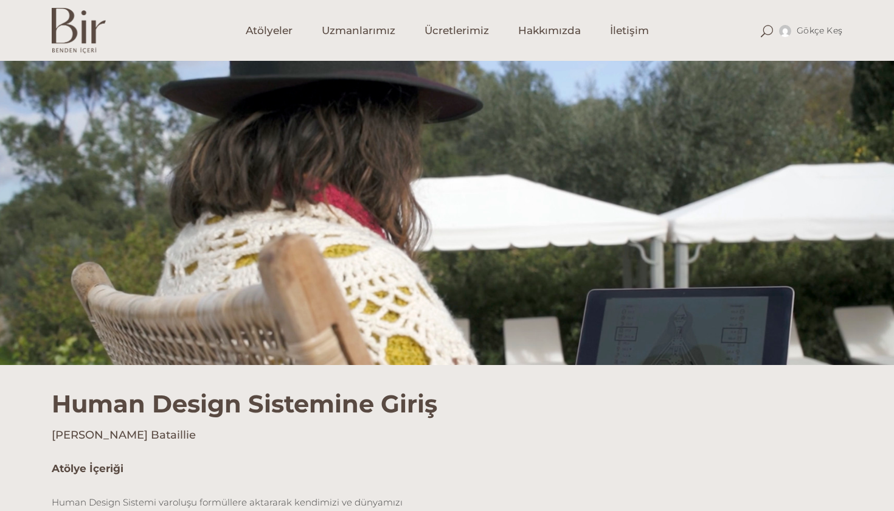  Describe the element at coordinates (549, 30) in the screenshot. I see `span: Hakkımızda` at that location.